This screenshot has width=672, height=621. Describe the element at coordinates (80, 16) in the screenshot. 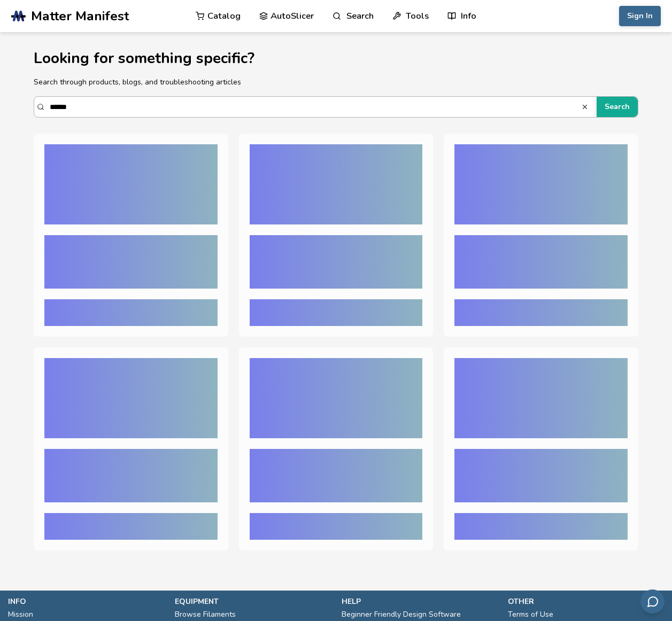

I see `span: Matter Manifest` at that location.